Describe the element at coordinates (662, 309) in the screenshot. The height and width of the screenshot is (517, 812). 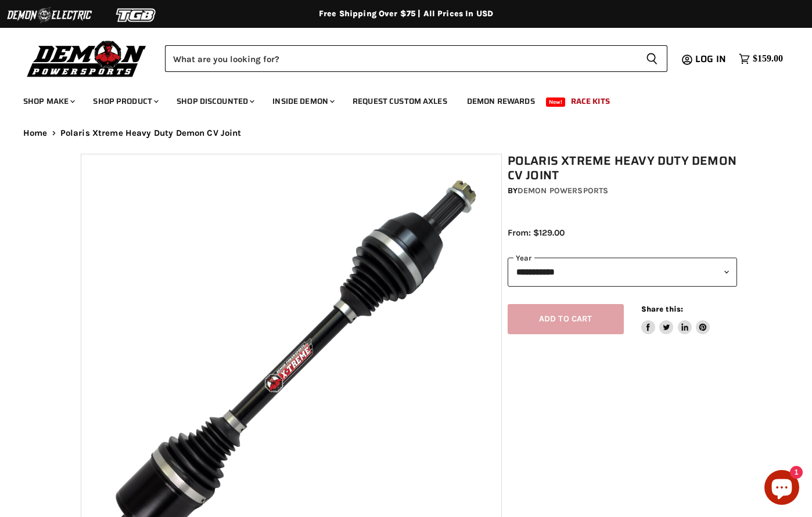
I see `span: Share this:` at that location.